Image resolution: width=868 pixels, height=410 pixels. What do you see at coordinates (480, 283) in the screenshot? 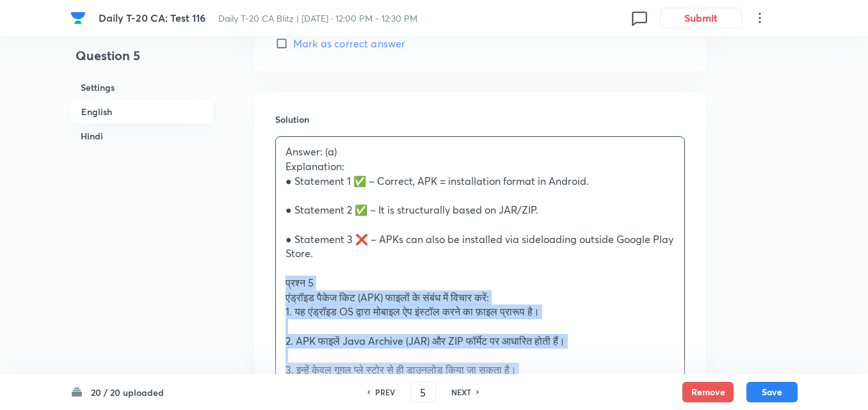
I see `p: प्रश्न 5` at bounding box center [480, 283].